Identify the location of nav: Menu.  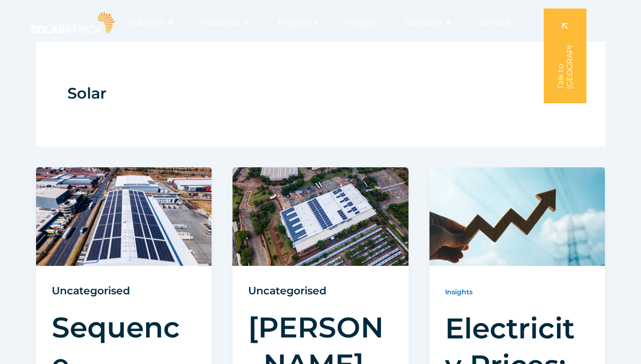
(317, 23).